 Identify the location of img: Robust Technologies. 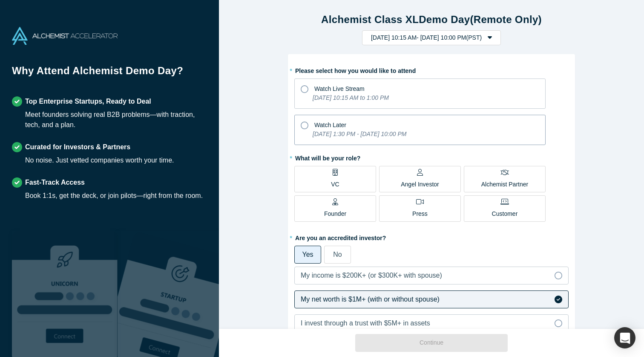
(64, 294).